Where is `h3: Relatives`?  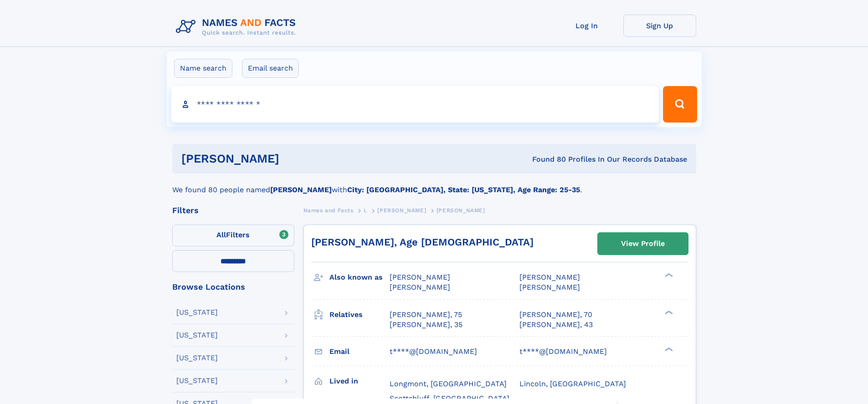 h3: Relatives is located at coordinates (360, 315).